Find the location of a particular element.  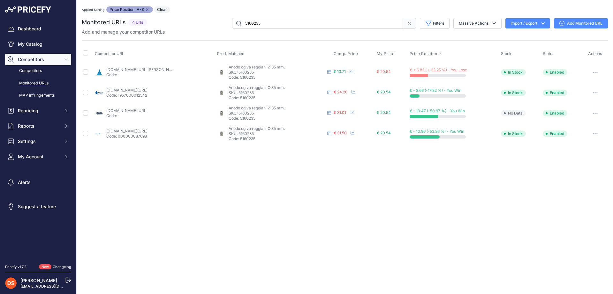

span: Stock is located at coordinates (506, 53).